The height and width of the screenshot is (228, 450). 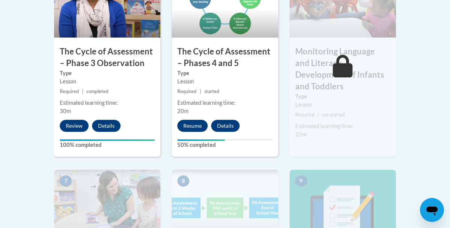 What do you see at coordinates (183, 181) in the screenshot?
I see `span: 8` at bounding box center [183, 181].